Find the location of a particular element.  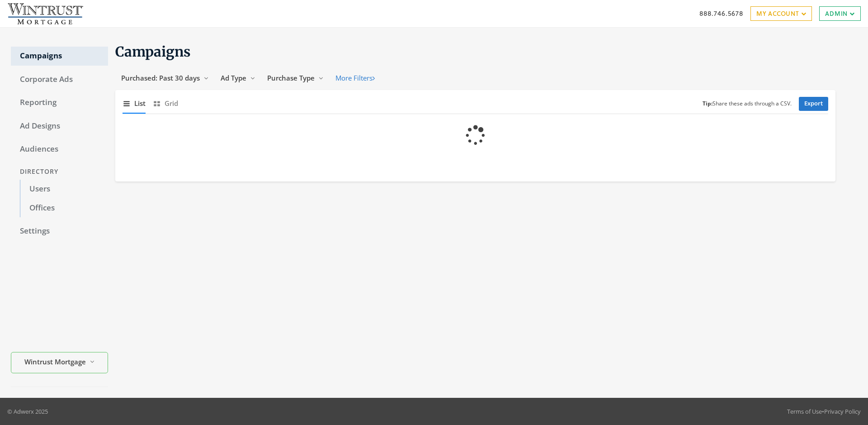

span: Purchased: Past 30 days is located at coordinates (160, 78).